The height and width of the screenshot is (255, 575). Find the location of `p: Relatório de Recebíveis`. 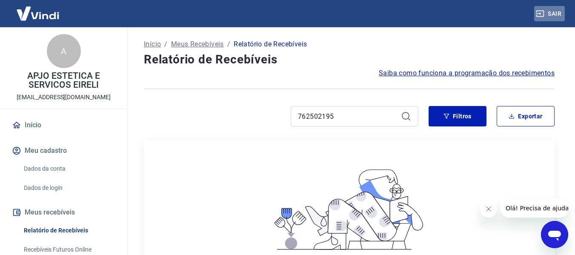

p: Relatório de Recebíveis is located at coordinates (270, 44).